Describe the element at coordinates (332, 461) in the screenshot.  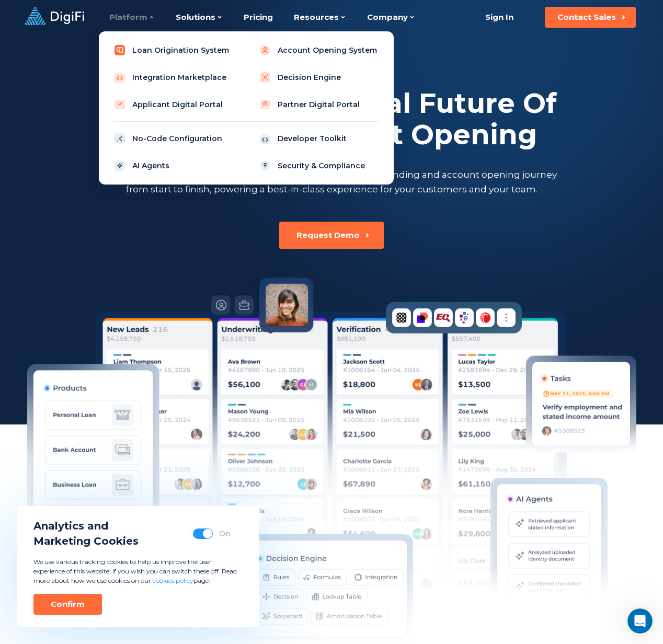
I see `img: Cards list` at that location.